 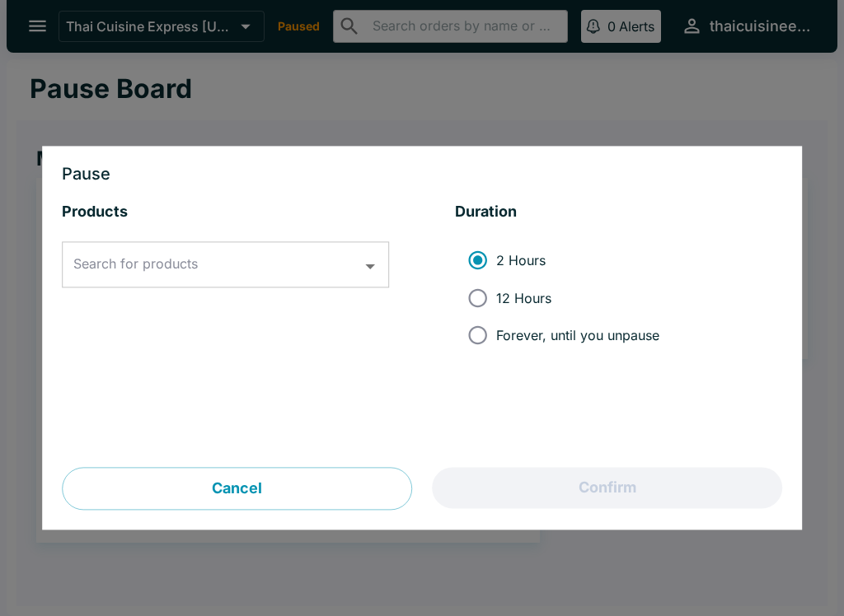 What do you see at coordinates (523, 298) in the screenshot?
I see `span: 12 Hours` at bounding box center [523, 298].